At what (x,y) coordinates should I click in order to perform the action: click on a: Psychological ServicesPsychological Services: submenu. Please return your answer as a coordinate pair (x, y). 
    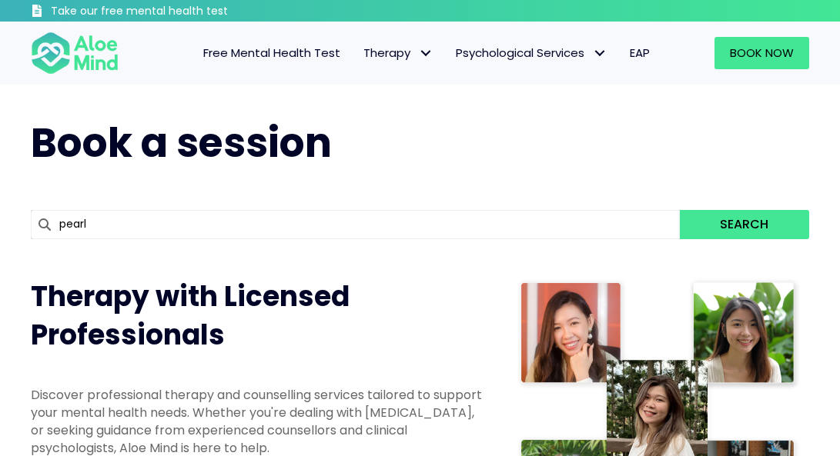
    Looking at the image, I should click on (531, 53).